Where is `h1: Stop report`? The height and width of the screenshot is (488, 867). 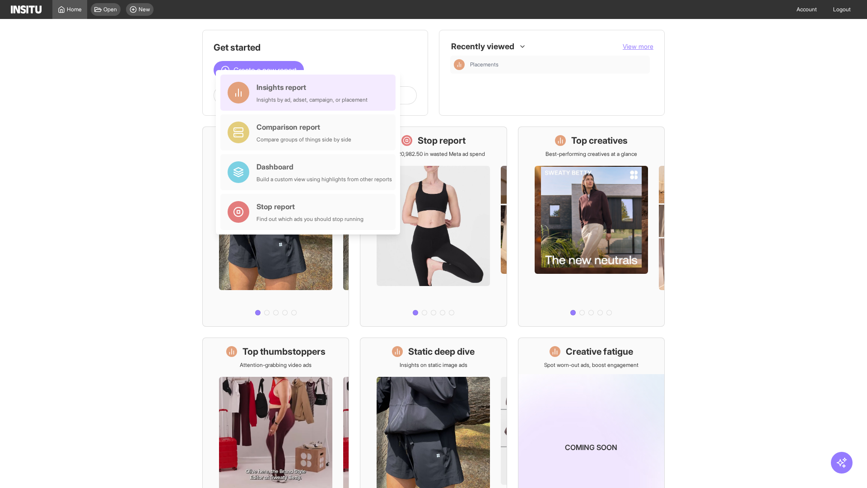
h1: Stop report is located at coordinates (442, 140).